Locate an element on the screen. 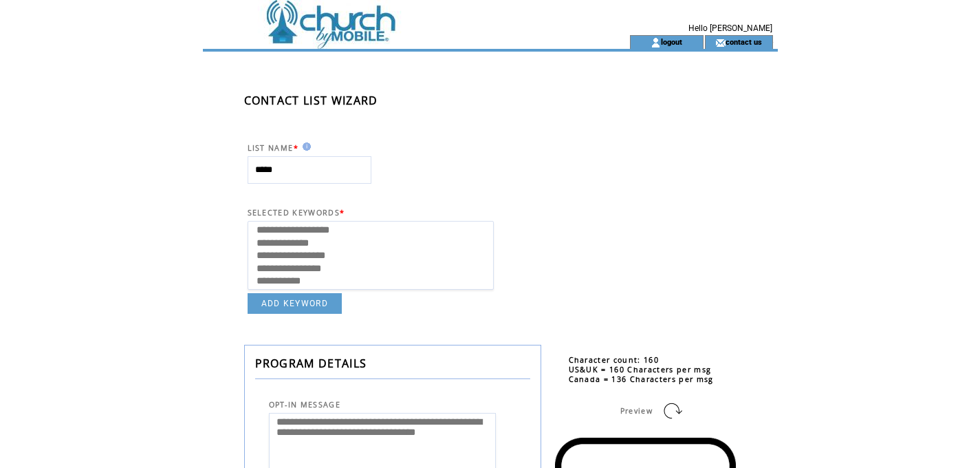 The height and width of the screenshot is (468, 980). img: contact_us_icon.gif is located at coordinates (720, 43).